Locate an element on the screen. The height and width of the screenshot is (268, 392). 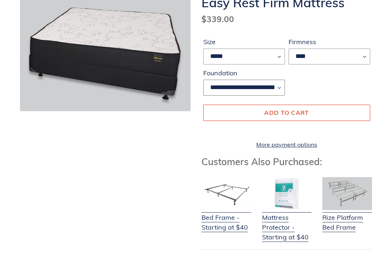
img: Mattress Protector is located at coordinates (287, 194).